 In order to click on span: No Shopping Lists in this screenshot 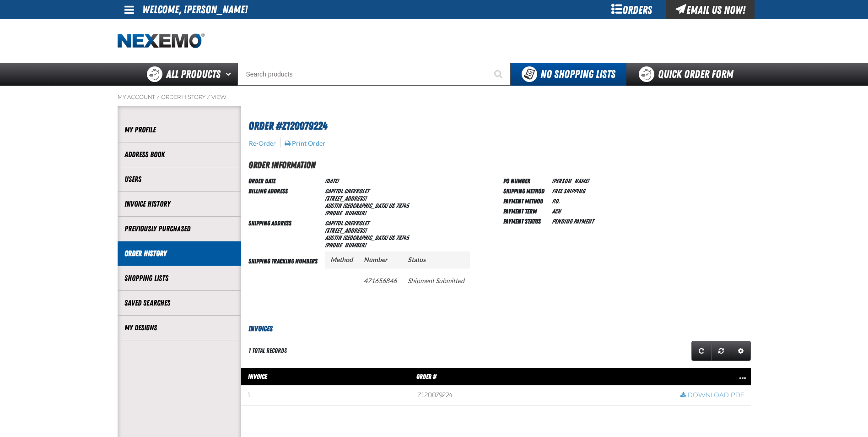, I will do `click(578, 74)`.